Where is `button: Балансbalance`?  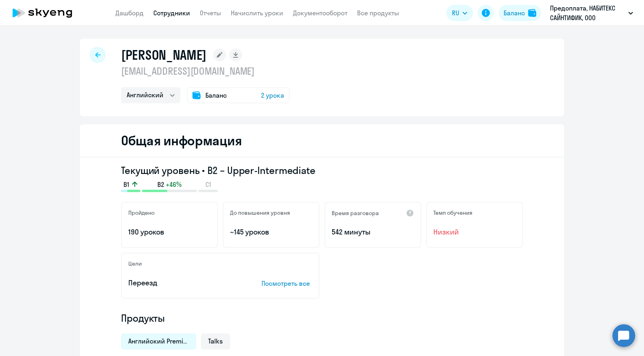
button: Балансbalance is located at coordinates (520, 13).